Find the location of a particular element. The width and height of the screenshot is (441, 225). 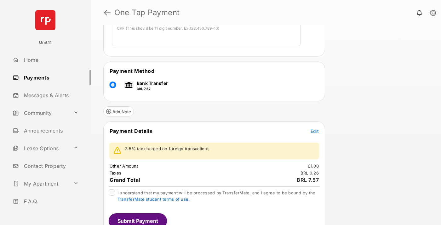

span: Payment Details is located at coordinates (131, 131).